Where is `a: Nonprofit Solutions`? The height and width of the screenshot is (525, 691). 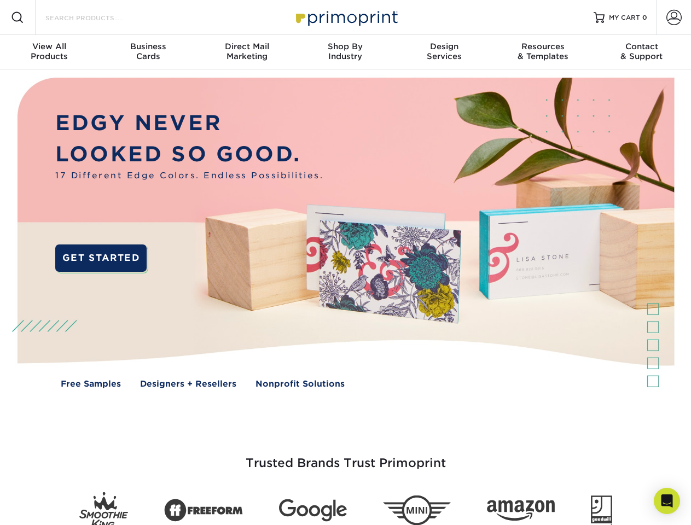
a: Nonprofit Solutions is located at coordinates (300, 384).